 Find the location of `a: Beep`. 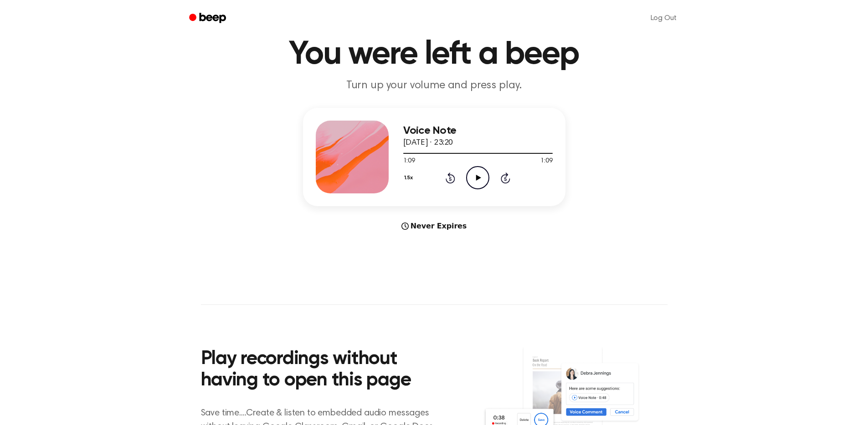

a: Beep is located at coordinates (208, 18).